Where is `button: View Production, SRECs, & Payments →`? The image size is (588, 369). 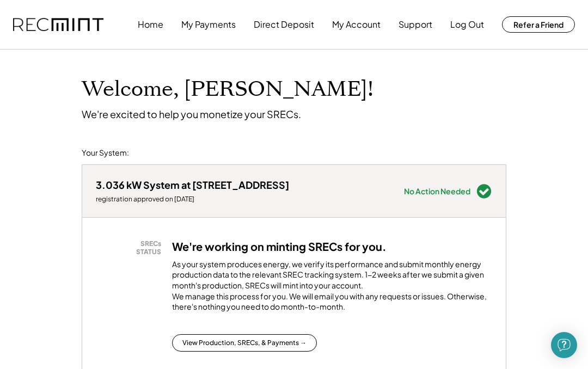 button: View Production, SRECs, & Payments → is located at coordinates (244, 343).